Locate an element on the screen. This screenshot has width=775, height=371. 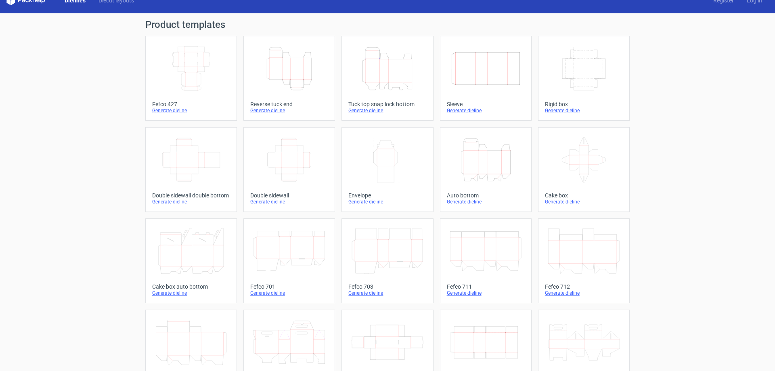
div: Reverse tuck end is located at coordinates (289, 104).